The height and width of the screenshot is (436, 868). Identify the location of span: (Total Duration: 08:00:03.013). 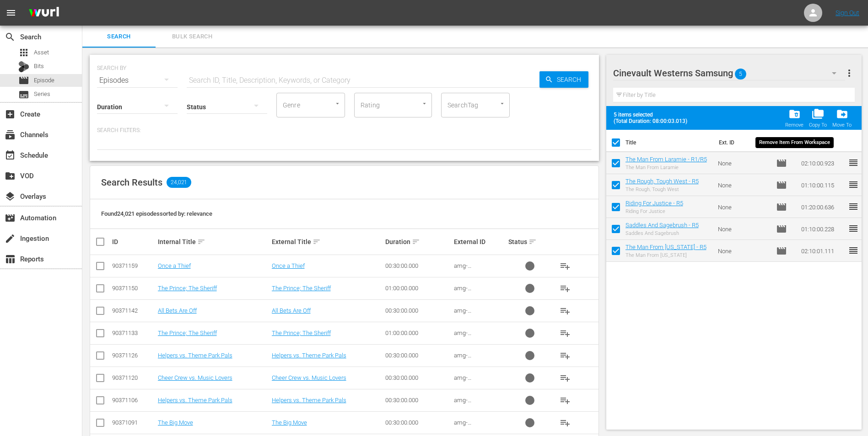
(653, 121).